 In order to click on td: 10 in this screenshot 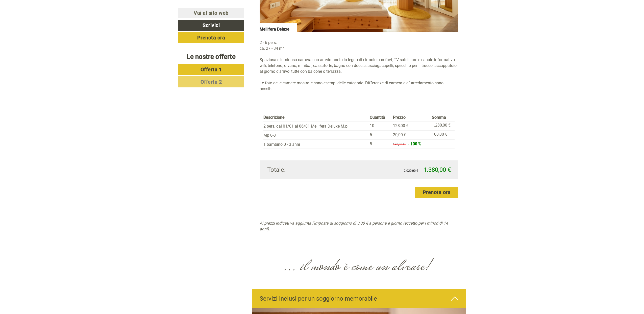, I will do `click(379, 126)`.